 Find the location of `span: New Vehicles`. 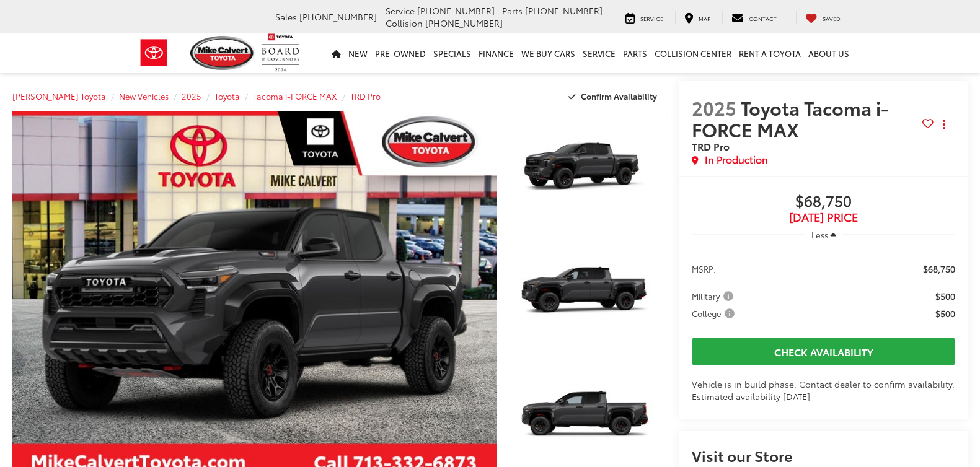

span: New Vehicles is located at coordinates (144, 96).